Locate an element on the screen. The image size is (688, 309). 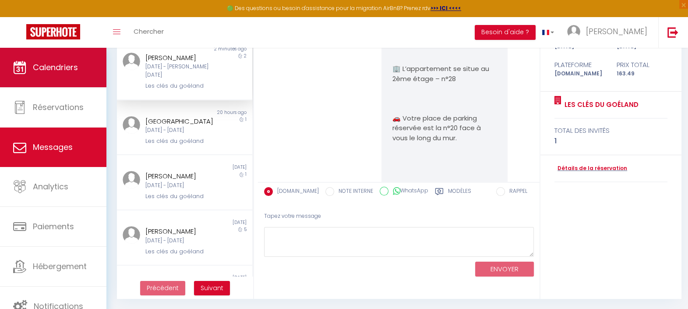
span: Suivant is located at coordinates (212, 288).